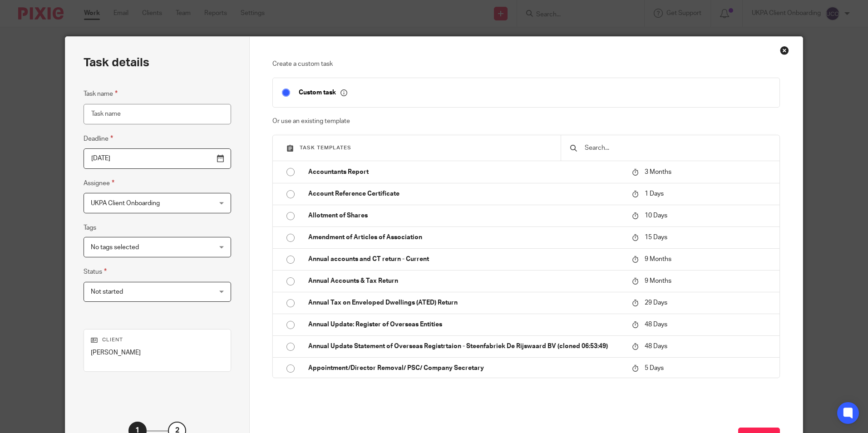  I want to click on p: Annual accounts and CT return - Current, so click(466, 259).